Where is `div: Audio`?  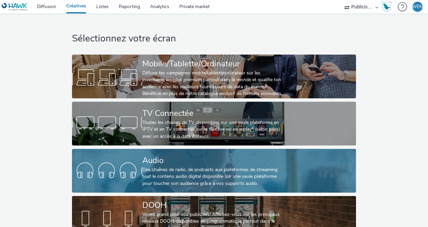
div: Audio is located at coordinates (213, 160).